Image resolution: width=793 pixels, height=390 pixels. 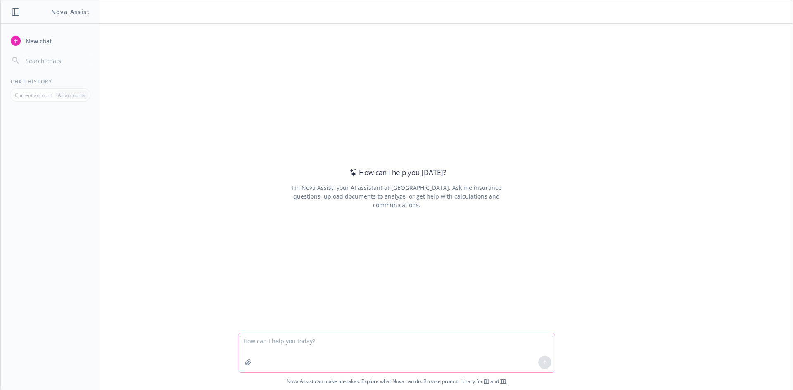 I want to click on a: TR, so click(x=503, y=381).